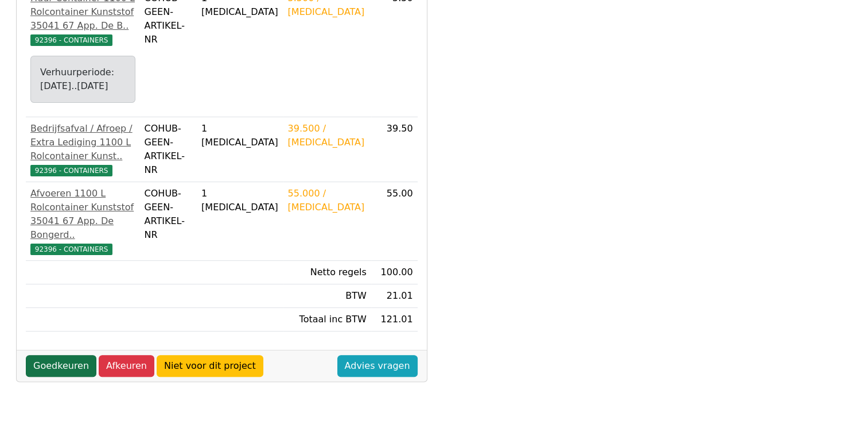 This screenshot has width=868, height=424. I want to click on a: Niet voor dit project, so click(210, 365).